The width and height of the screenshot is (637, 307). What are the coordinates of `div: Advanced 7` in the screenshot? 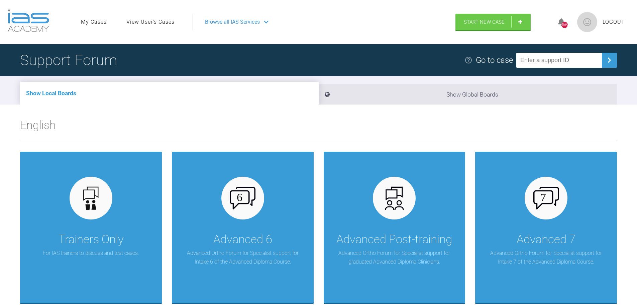 It's located at (546, 240).